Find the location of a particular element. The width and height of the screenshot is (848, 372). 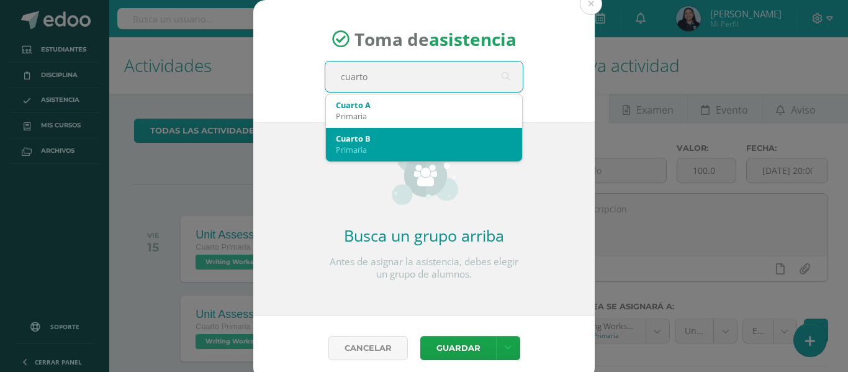

a: Cancelar is located at coordinates (368, 348).